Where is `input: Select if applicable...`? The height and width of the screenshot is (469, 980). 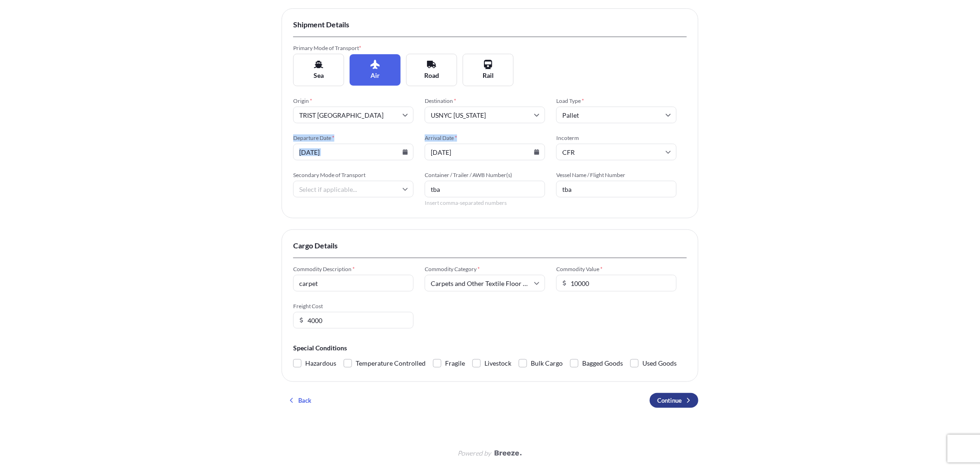
input: Select if applicable... is located at coordinates (353, 189).